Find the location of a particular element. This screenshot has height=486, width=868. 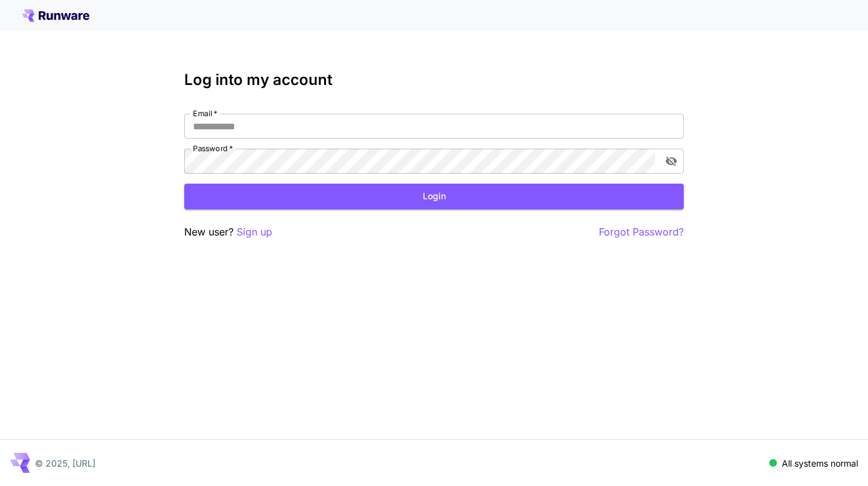

label: Email is located at coordinates (205, 113).